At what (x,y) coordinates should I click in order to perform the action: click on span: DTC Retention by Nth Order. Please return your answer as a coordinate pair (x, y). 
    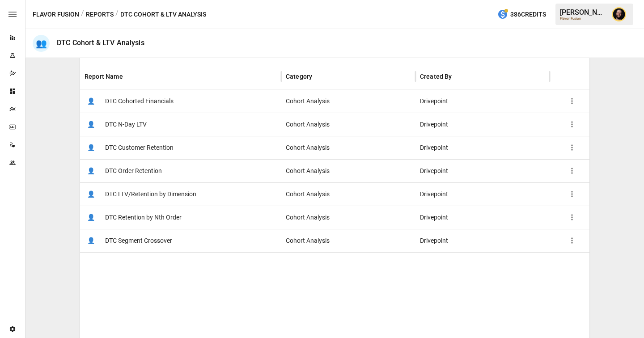
    Looking at the image, I should click on (143, 217).